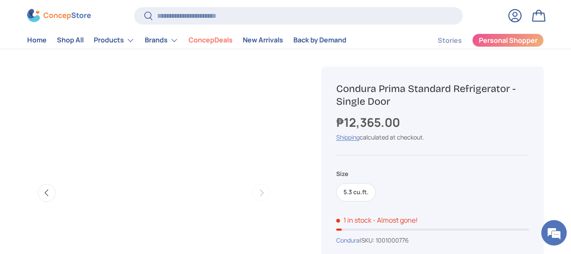 The height and width of the screenshot is (254, 571). What do you see at coordinates (70, 40) in the screenshot?
I see `a: Shop All` at bounding box center [70, 40].